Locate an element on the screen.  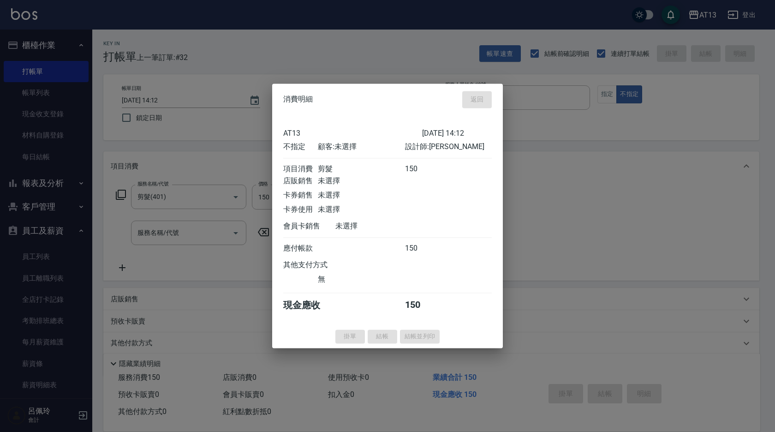
div: 剪髮 is located at coordinates (361, 169).